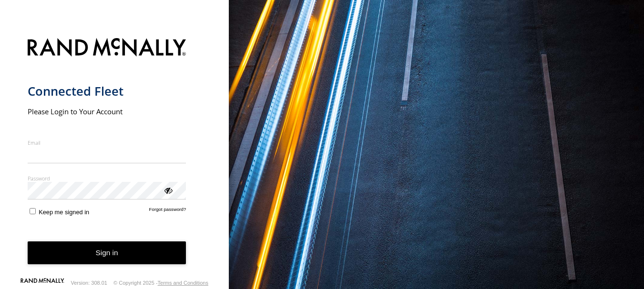 This screenshot has height=289, width=644. What do you see at coordinates (89, 282) in the screenshot?
I see `div: Version: 308.01` at bounding box center [89, 282].